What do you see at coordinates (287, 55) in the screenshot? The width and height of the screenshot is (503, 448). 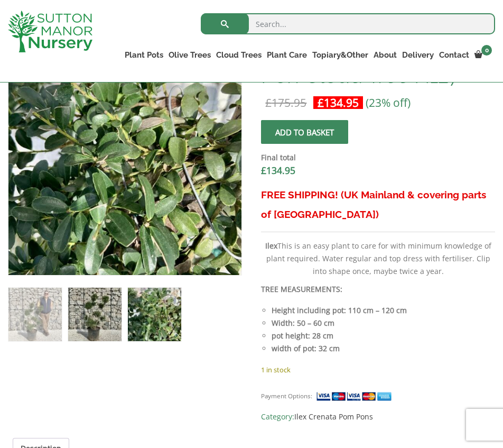 I see `a: Plant Care` at bounding box center [287, 55].